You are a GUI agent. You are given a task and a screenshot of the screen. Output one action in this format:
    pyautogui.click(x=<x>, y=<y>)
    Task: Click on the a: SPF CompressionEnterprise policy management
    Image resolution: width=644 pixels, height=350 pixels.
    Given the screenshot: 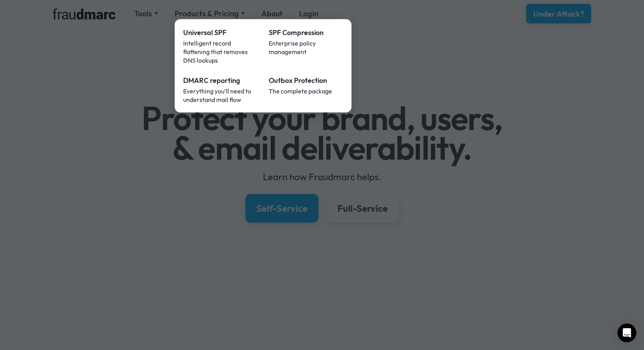 What is the action you would take?
    pyautogui.click(x=306, y=46)
    